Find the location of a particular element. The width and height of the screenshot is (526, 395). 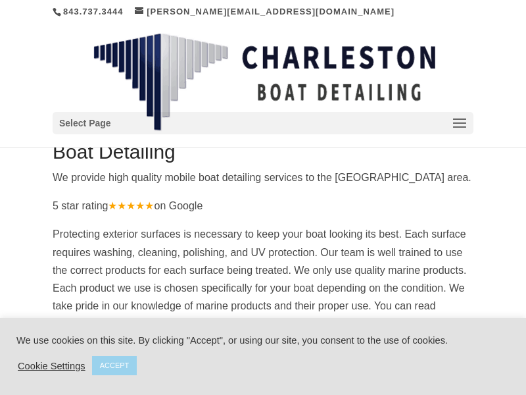

p: Protecting exterior surfaces is necessary to keep your boat looking its best. Each surface requir... is located at coordinates (263, 305).